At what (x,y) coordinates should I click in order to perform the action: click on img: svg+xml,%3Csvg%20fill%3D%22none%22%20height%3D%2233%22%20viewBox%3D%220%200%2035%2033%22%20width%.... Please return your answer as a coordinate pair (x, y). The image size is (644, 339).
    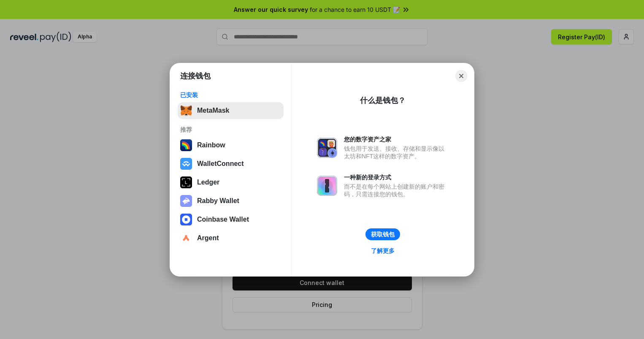
    Looking at the image, I should click on (186, 111).